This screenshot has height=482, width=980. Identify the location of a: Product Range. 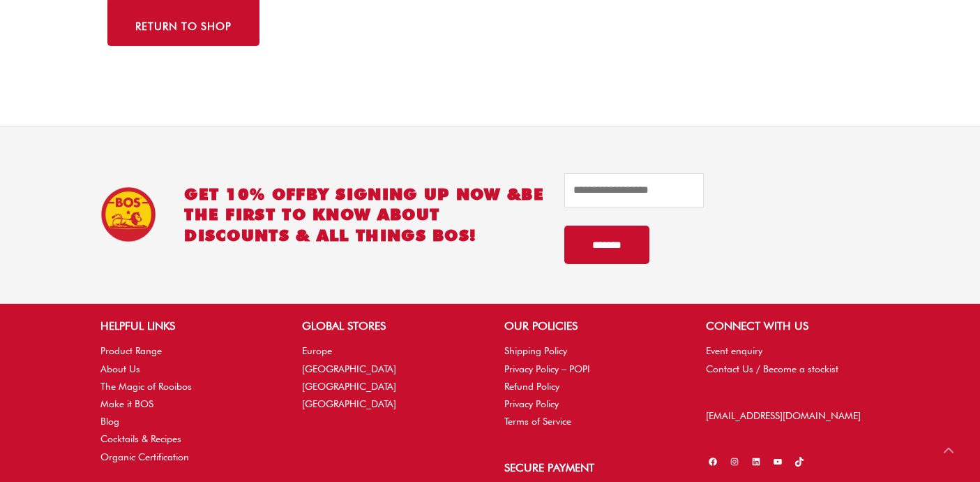
(131, 350).